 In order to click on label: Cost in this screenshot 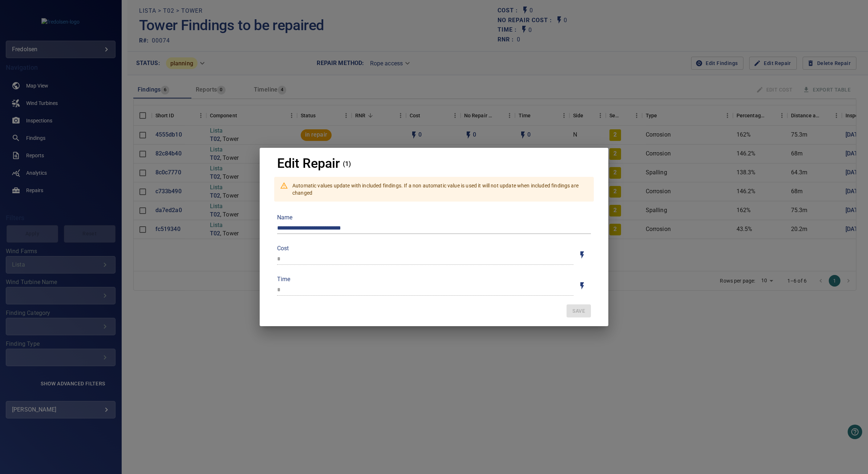, I will do `click(426, 248)`.